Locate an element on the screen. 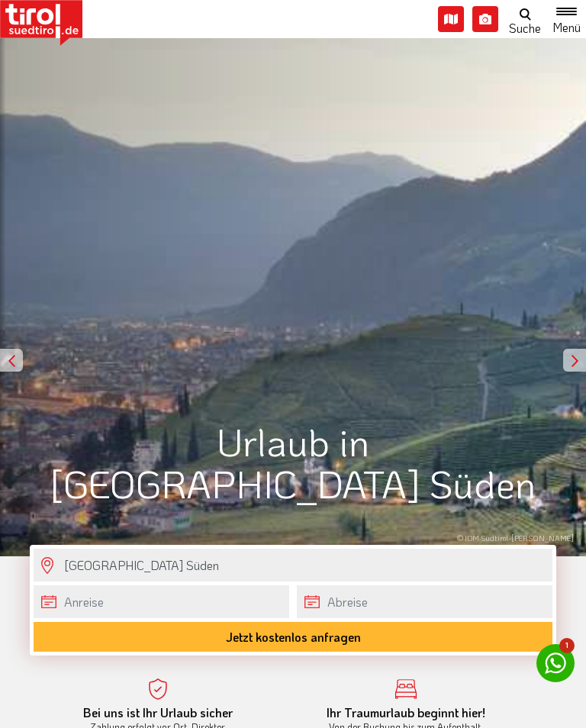 The height and width of the screenshot is (728, 586). i: Fotogalerie is located at coordinates (485, 19).